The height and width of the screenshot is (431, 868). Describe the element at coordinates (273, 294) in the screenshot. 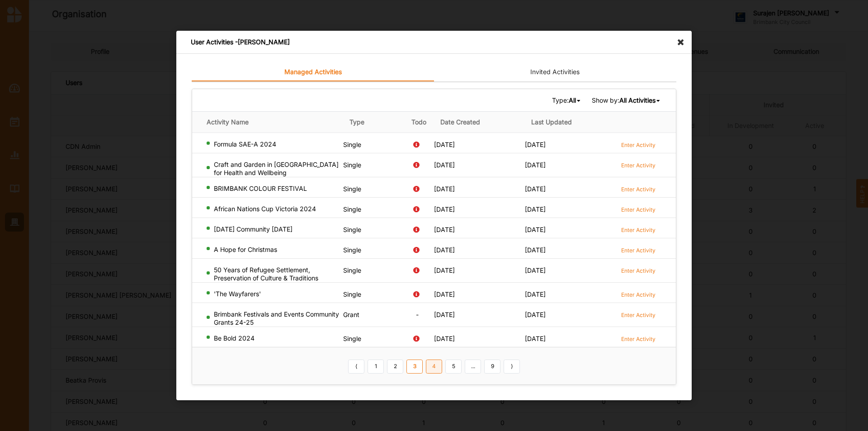

I see `div: 'The Wayfarers'` at that location.